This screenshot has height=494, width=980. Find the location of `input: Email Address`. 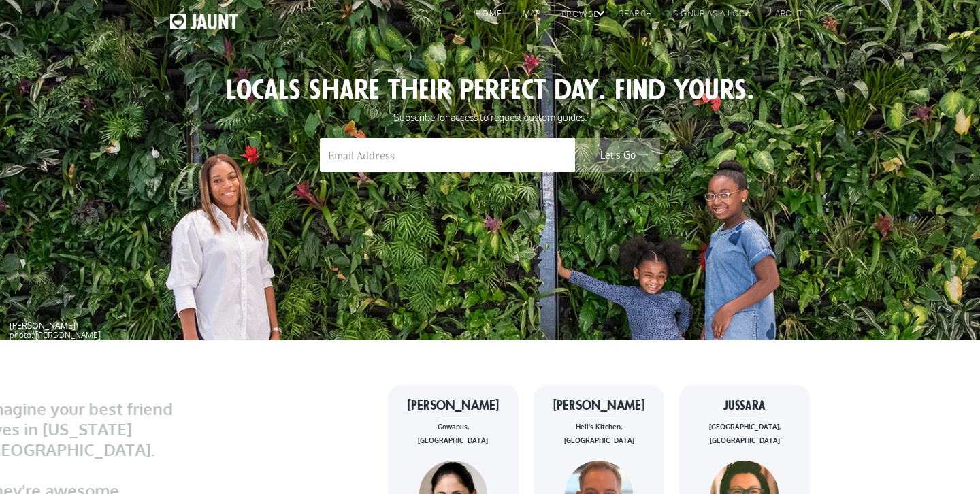

input: Email Address is located at coordinates (447, 155).